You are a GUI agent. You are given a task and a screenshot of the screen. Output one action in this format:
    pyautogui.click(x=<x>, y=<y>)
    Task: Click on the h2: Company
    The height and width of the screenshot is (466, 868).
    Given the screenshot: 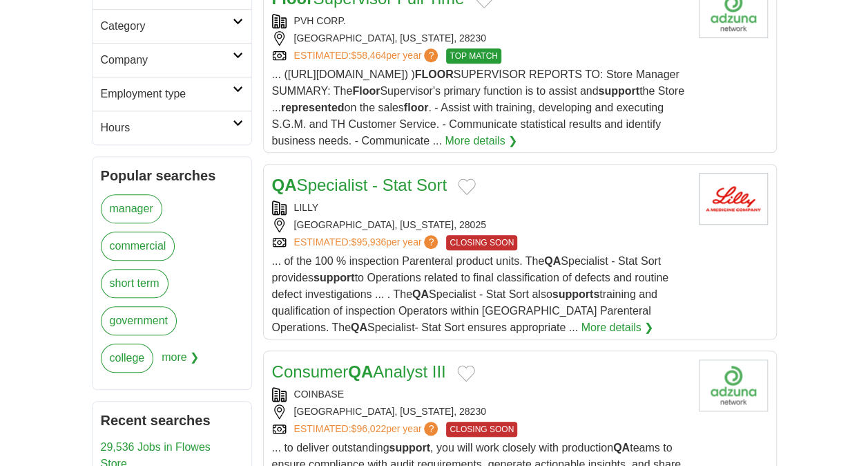 What is the action you would take?
    pyautogui.click(x=166, y=60)
    